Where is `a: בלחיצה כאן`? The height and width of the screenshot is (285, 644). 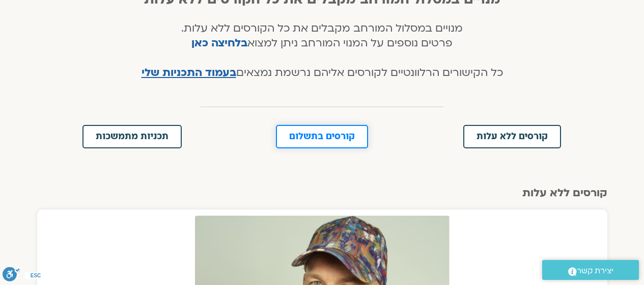 a: בלחיצה כאן is located at coordinates (219, 43).